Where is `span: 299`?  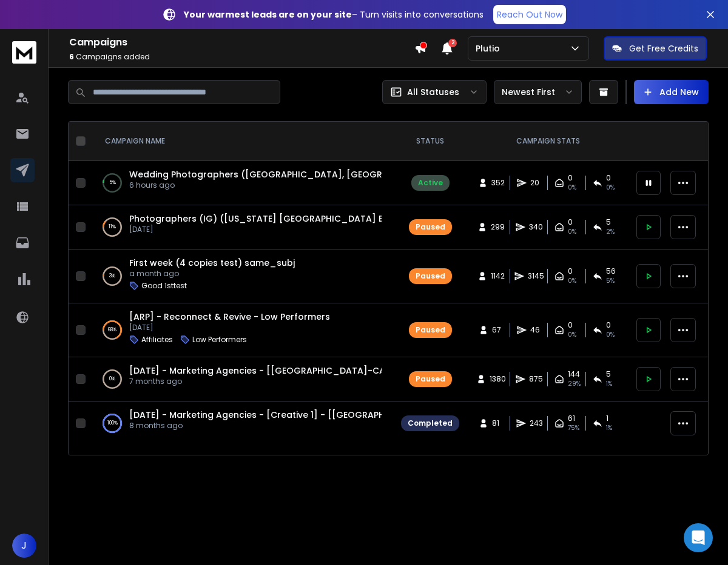
span: 299 is located at coordinates (497, 227).